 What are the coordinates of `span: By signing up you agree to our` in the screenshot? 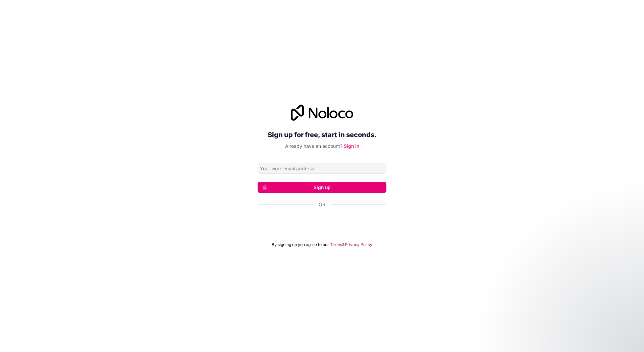 It's located at (300, 245).